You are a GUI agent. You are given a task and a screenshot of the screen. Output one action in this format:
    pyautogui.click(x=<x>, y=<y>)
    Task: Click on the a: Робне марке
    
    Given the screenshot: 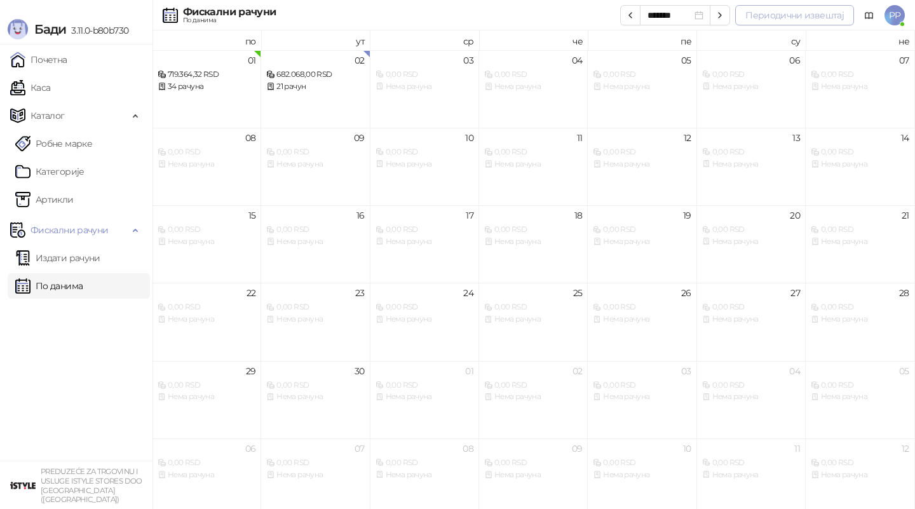 What is the action you would take?
    pyautogui.click(x=53, y=144)
    